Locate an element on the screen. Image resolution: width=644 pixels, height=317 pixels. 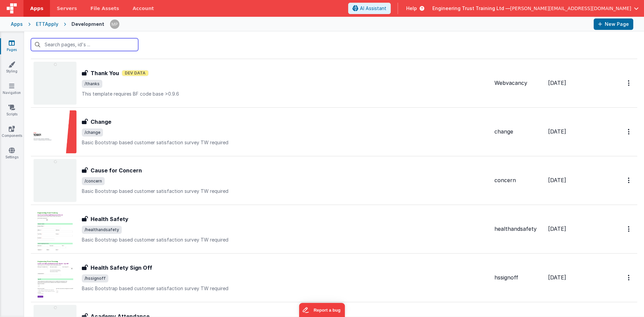
span: Servers is located at coordinates (67, 8).